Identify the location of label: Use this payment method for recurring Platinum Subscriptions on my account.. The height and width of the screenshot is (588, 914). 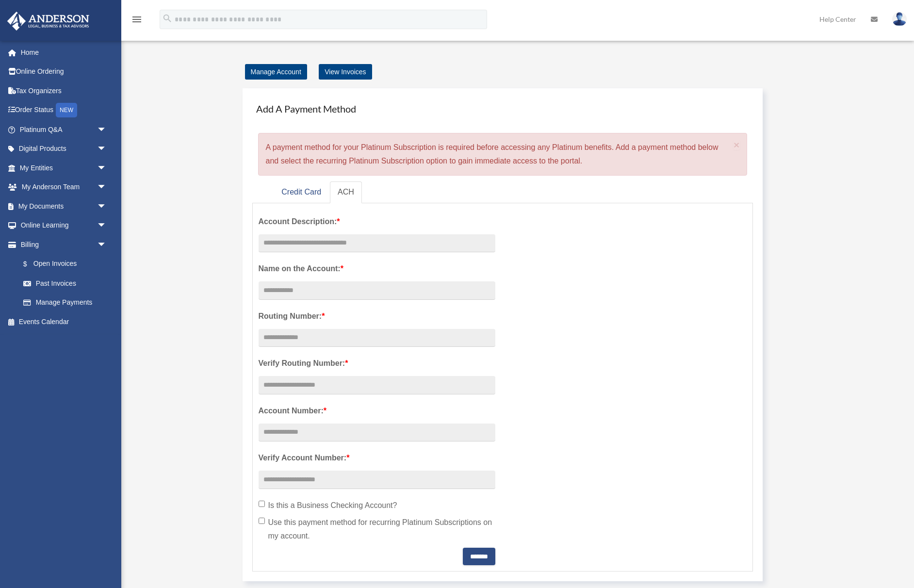
(377, 529).